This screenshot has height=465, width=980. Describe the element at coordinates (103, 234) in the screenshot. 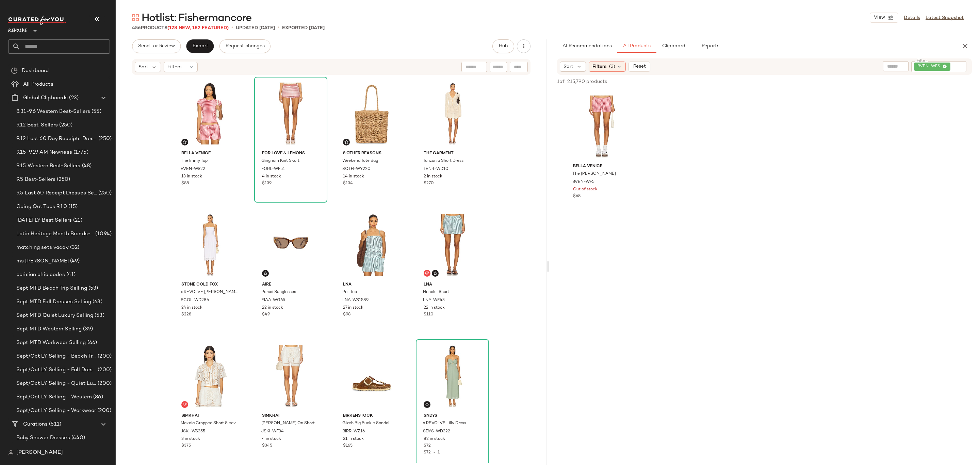

I see `span: (1094)` at that location.